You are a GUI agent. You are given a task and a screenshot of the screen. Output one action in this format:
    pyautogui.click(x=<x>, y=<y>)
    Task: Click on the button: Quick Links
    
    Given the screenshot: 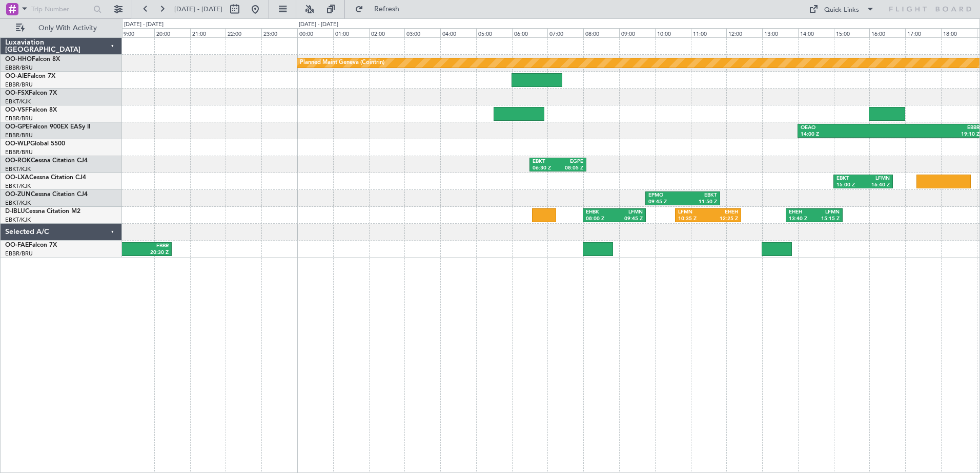 What is the action you would take?
    pyautogui.click(x=842, y=9)
    